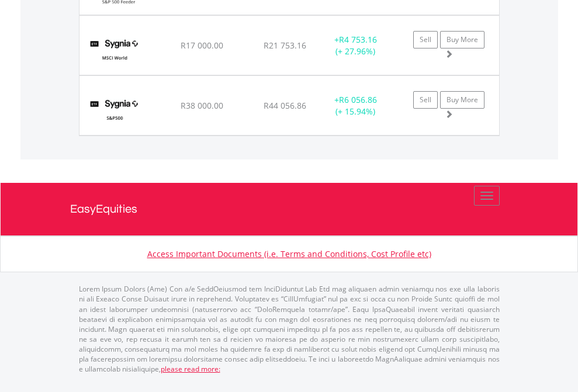 The image size is (578, 392). What do you see at coordinates (290, 329) in the screenshot?
I see `p: Lorem Ipsum Dolors (Ame) Con a/e SeddOeiusmod tem InciDiduntut Lab Etd mag aliquaen admin veniamq...` at bounding box center [290, 329].